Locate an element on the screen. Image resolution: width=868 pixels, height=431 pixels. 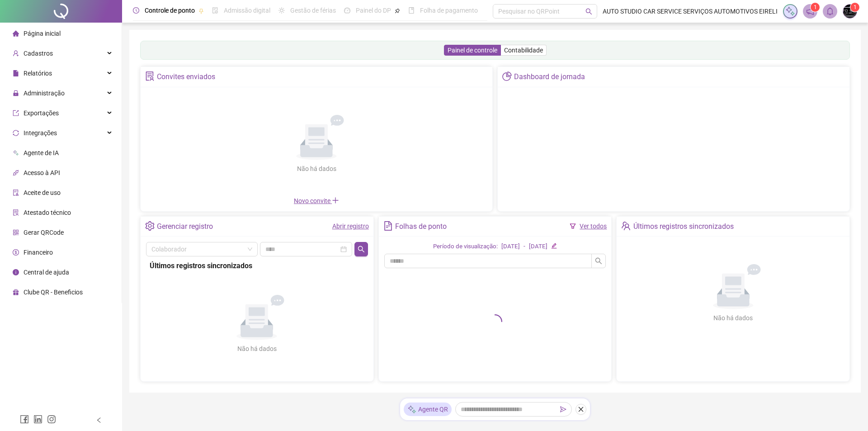
div: Gerenciar registro is located at coordinates (185, 227).